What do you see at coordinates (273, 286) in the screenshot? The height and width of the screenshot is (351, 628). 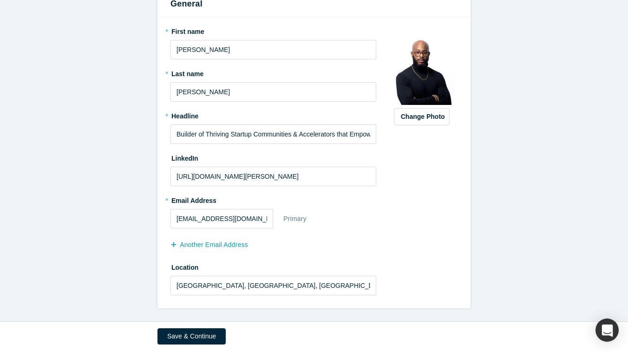 I see `input: Enter a location` at bounding box center [273, 286].